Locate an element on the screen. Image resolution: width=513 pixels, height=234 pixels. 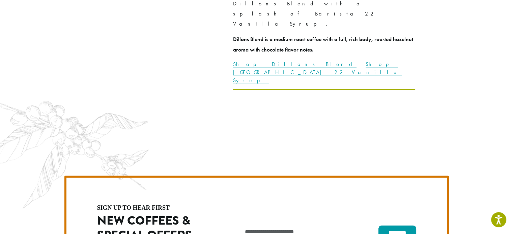
a: Shop Dillons Blend is located at coordinates (295, 64).